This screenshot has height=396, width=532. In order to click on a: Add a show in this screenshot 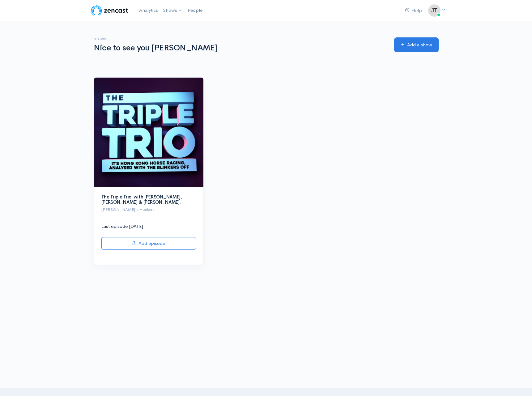, I will do `click(416, 45)`.